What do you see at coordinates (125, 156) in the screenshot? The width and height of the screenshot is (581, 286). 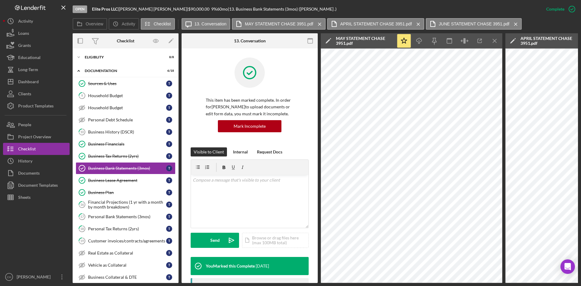 I see `a: Business Tax Returns (2yrs)T` at bounding box center [125, 156].